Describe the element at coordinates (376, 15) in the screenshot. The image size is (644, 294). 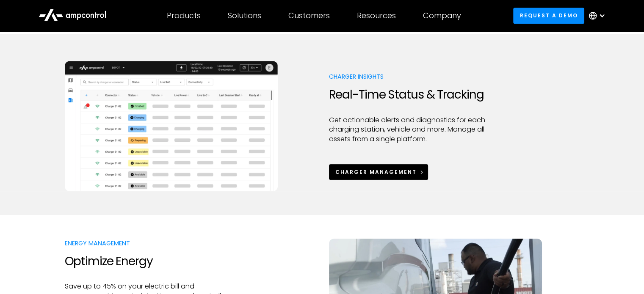
I see `div: Resources` at that location.